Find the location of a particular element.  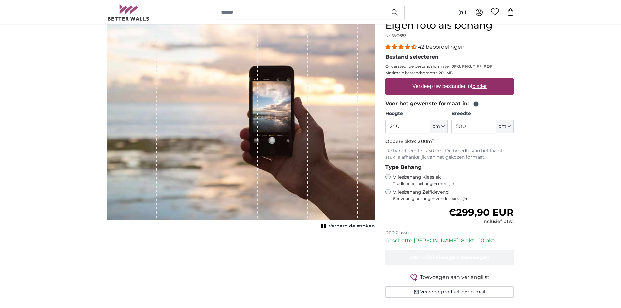

u: blader is located at coordinates (480, 86).